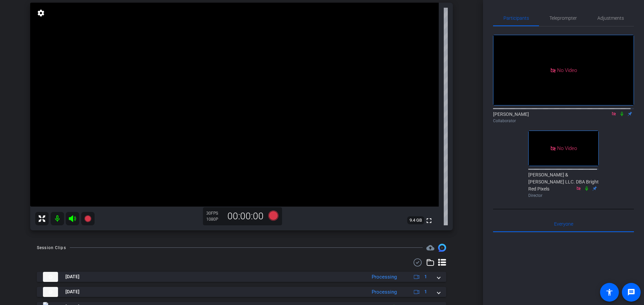  What do you see at coordinates (246, 216) in the screenshot?
I see `div: 00:00:00` at bounding box center [246, 216].